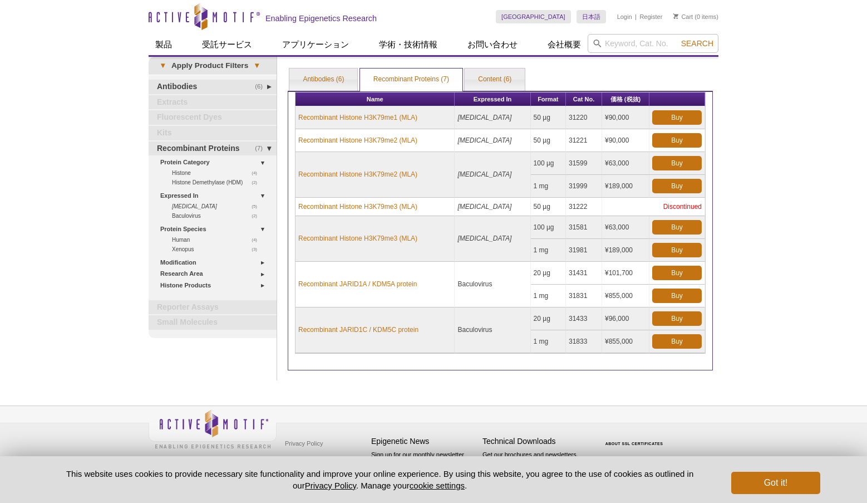 This screenshot has width=867, height=503. I want to click on a: Recombinant Histone H3K79me1 (MLA), so click(358, 117).